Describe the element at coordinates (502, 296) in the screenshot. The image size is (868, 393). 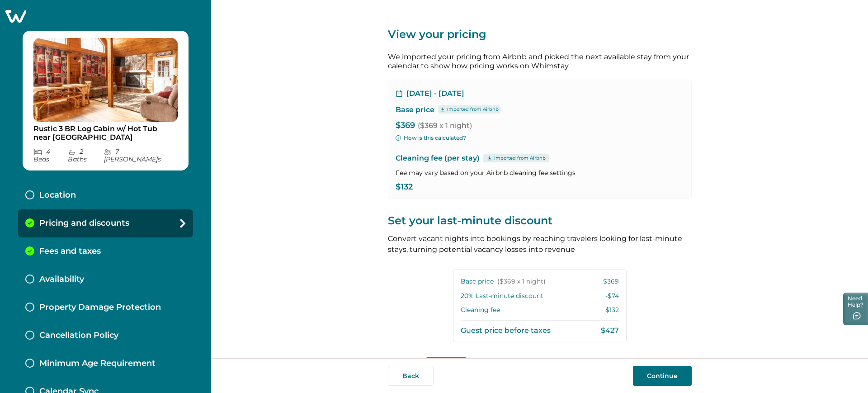
I see `p: 20 % Last-minute discount` at that location.